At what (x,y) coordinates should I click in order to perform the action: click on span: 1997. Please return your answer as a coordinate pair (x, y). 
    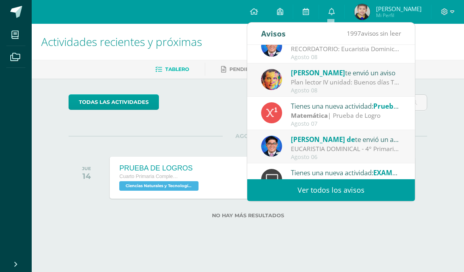
    Looking at the image, I should click on (354, 33).